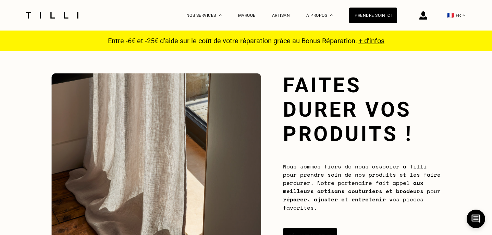 This screenshot has width=492, height=235. I want to click on img: Menu déroulant à propos, so click(332, 15).